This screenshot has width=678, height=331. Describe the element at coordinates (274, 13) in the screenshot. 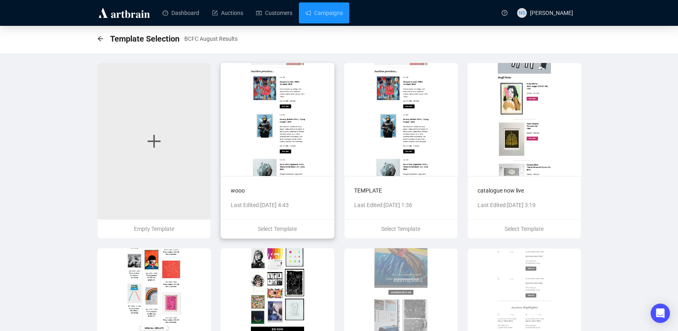

I see `a: Customers` at that location.